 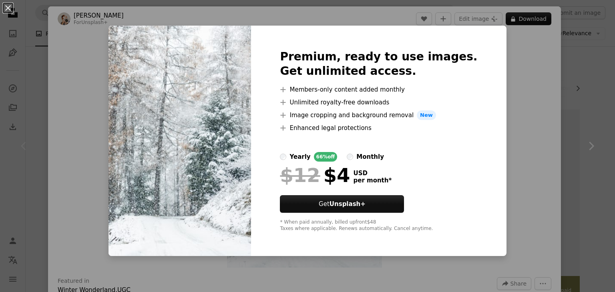 What do you see at coordinates (300, 157) in the screenshot?
I see `div: yearly` at bounding box center [300, 157].